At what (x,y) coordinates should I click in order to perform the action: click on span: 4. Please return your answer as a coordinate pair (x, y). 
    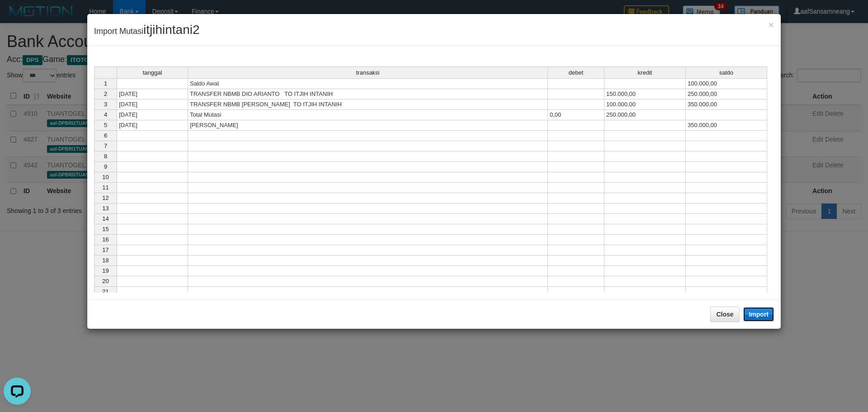
    Looking at the image, I should click on (105, 115).